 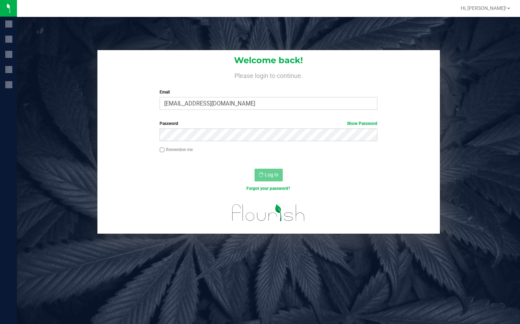 I want to click on button: Log In, so click(x=269, y=175).